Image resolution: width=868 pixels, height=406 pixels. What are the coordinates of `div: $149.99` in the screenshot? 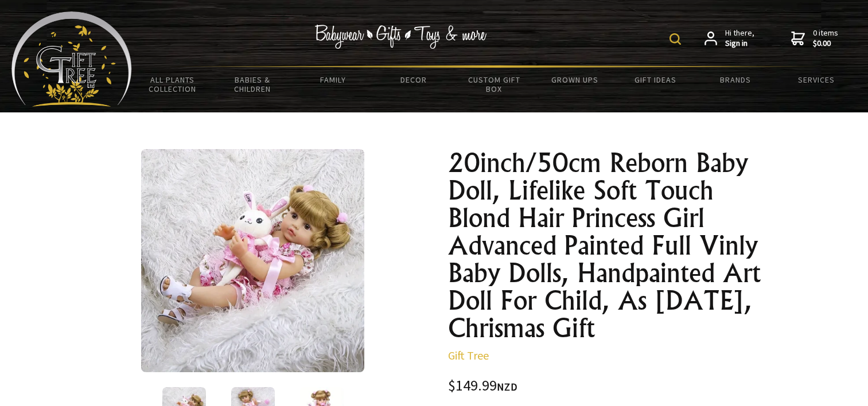 It's located at (615, 386).